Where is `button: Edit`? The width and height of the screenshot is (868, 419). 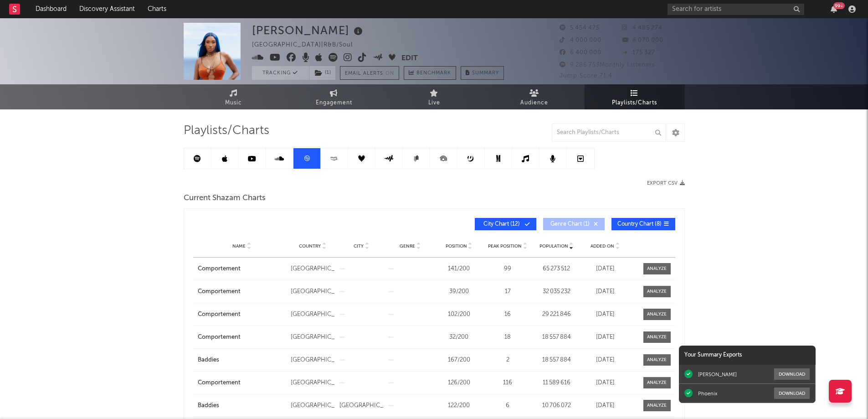 button: Edit is located at coordinates (410, 58).